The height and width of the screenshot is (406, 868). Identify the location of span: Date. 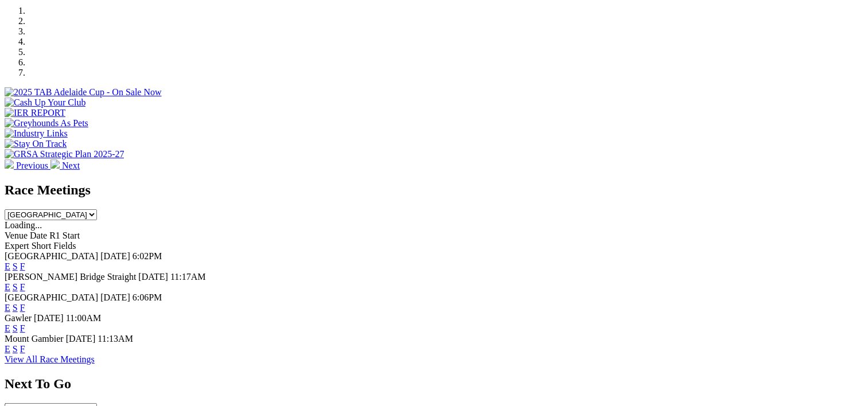
(38, 236).